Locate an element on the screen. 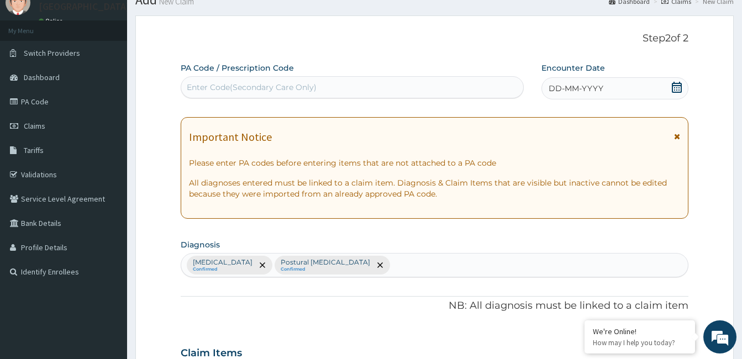 The height and width of the screenshot is (359, 742). span: Dashboard is located at coordinates (41, 77).